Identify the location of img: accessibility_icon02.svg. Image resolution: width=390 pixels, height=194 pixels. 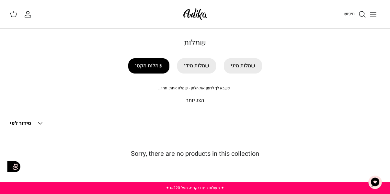
(14, 167).